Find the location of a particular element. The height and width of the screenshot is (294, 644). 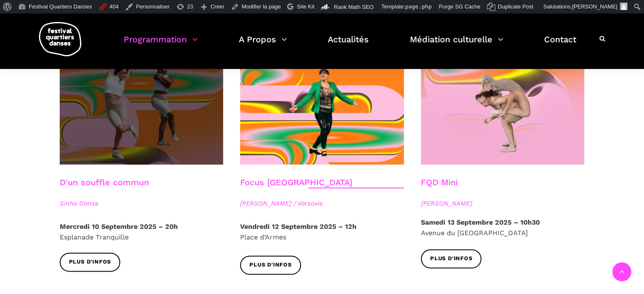

a: Médiation culturelle is located at coordinates (457, 45).